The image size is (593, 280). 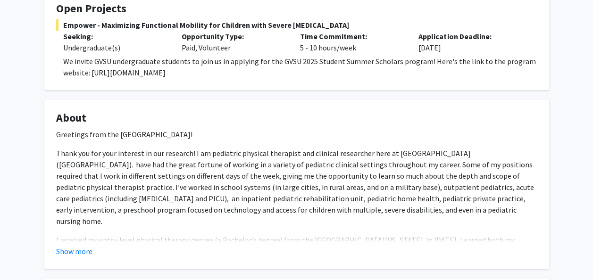 I want to click on p: Thank you for your interest in our research! I am pediatric physical therapist and clinical resea..., so click(x=297, y=187).